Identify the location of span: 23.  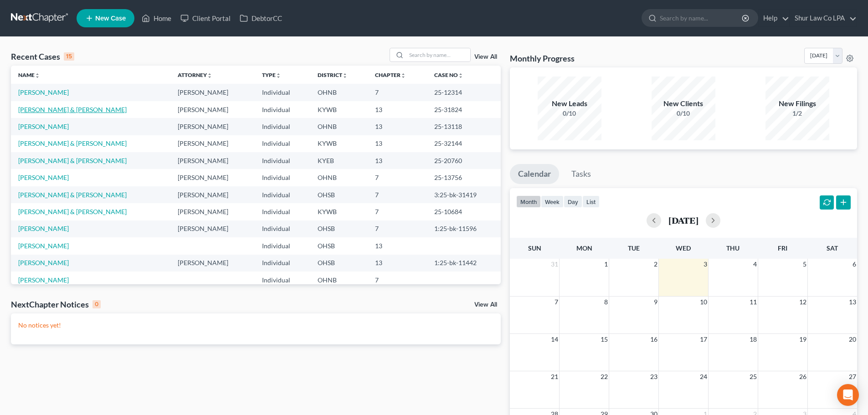
(654, 377).